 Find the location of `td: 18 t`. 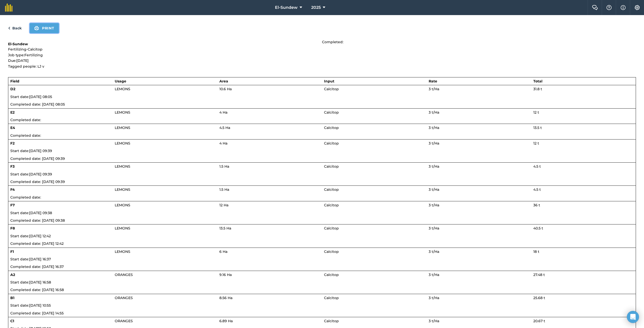

td: 18 t is located at coordinates (584, 252).